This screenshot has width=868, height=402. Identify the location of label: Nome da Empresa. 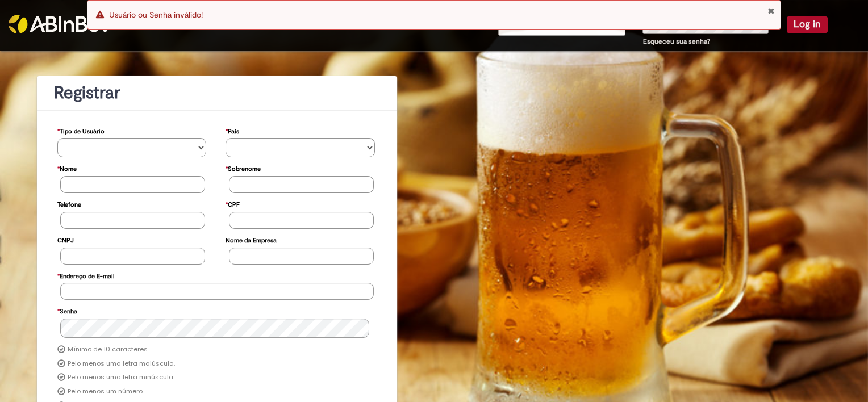
(251, 239).